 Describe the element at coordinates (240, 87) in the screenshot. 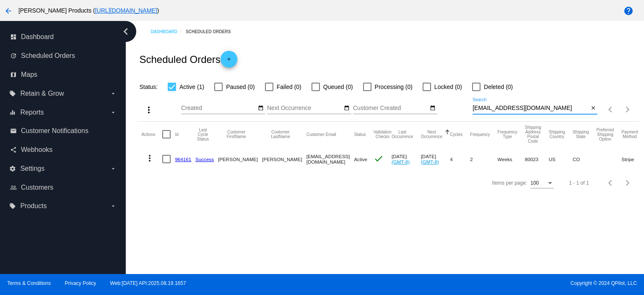

I see `span: Paused (0)` at that location.